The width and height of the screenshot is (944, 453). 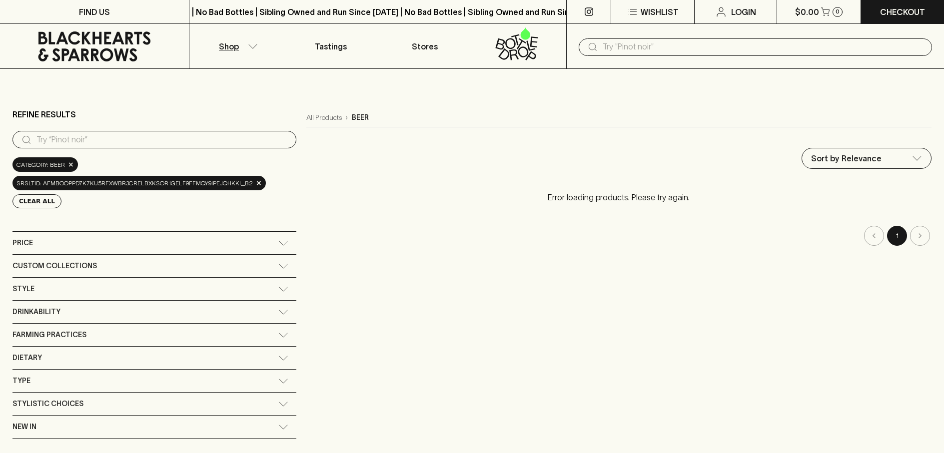 I want to click on div: Custom Collections, so click(x=154, y=266).